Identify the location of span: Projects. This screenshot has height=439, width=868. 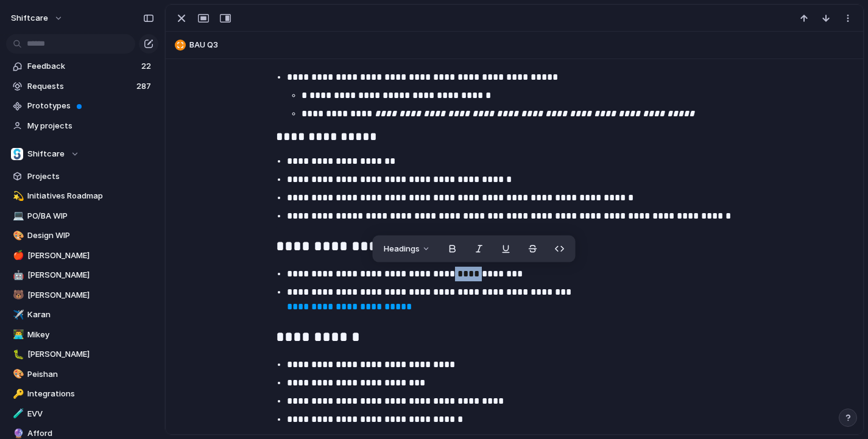
(91, 177).